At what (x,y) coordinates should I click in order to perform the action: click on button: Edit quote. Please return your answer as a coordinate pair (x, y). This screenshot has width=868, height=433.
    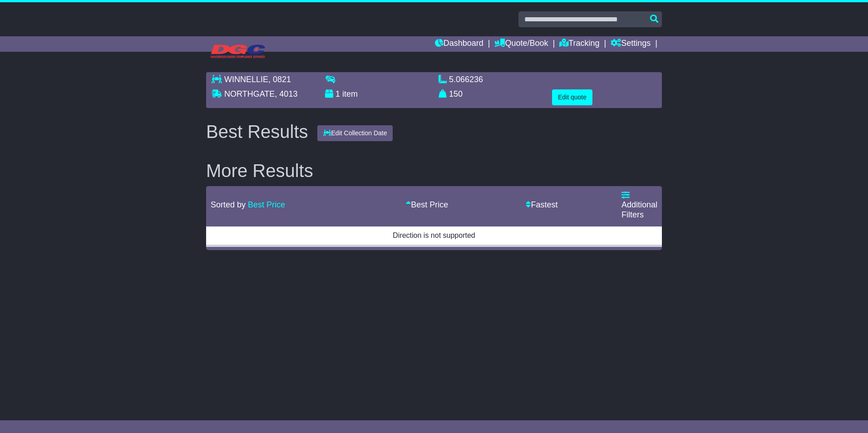
    Looking at the image, I should click on (572, 97).